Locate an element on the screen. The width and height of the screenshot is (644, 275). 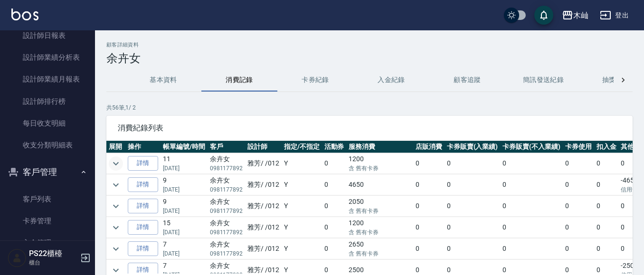
th: 設計師 is located at coordinates (263, 147).